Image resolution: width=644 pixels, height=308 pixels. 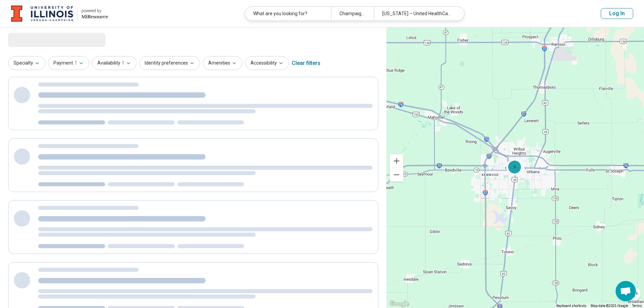 I want to click on div: What are you looking for?, so click(x=288, y=13).